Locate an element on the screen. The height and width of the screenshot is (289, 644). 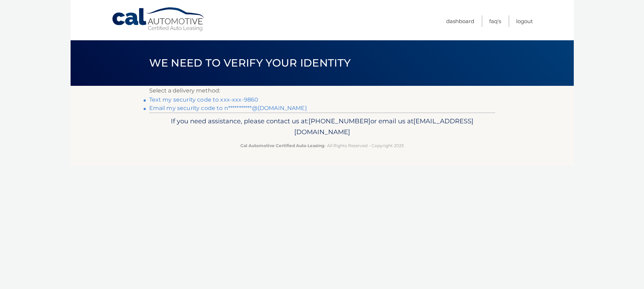
span: We need to verify your identity is located at coordinates (250, 63).